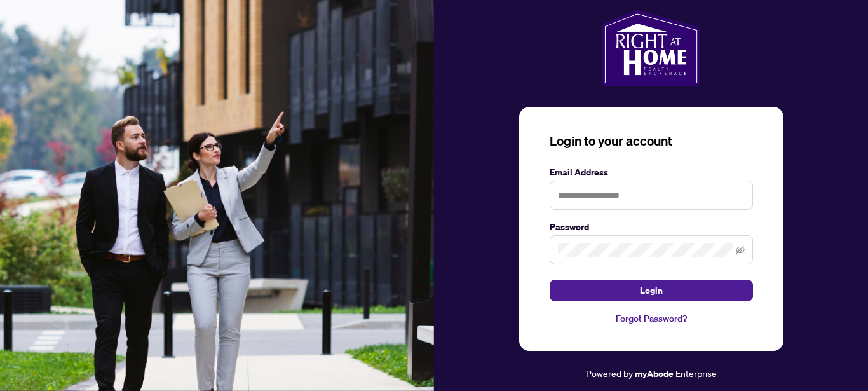  Describe the element at coordinates (651, 227) in the screenshot. I see `label: Password` at that location.